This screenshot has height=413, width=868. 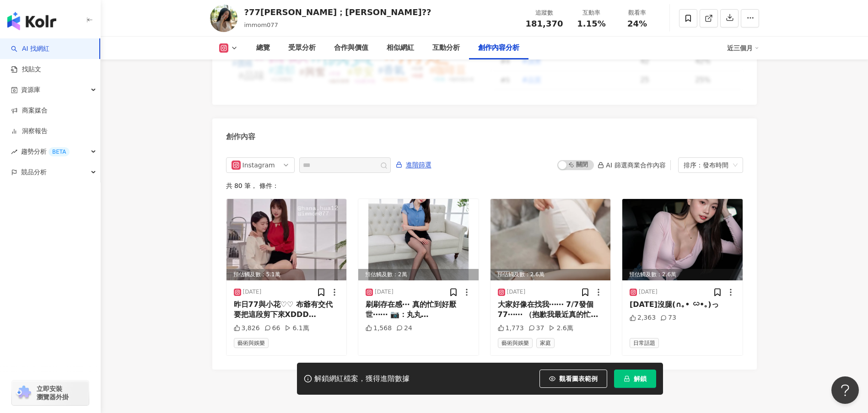 What do you see at coordinates (561, 328) in the screenshot?
I see `div: 2.6萬` at bounding box center [561, 328].